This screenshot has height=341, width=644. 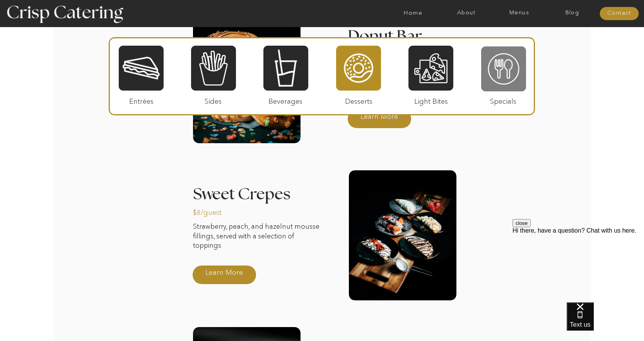 I want to click on a: $8/guest, so click(x=218, y=213).